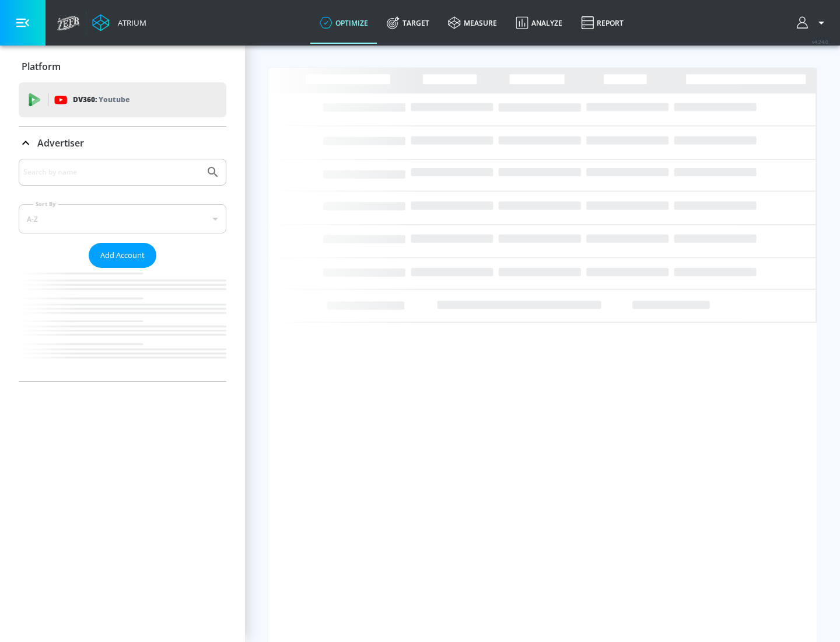  Describe the element at coordinates (539, 23) in the screenshot. I see `a: Analyze` at that location.